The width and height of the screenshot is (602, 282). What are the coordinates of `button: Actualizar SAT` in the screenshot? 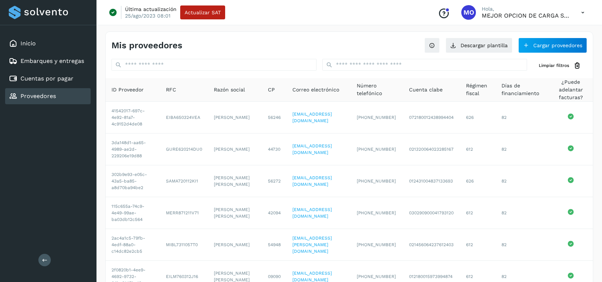 It's located at (202, 12).